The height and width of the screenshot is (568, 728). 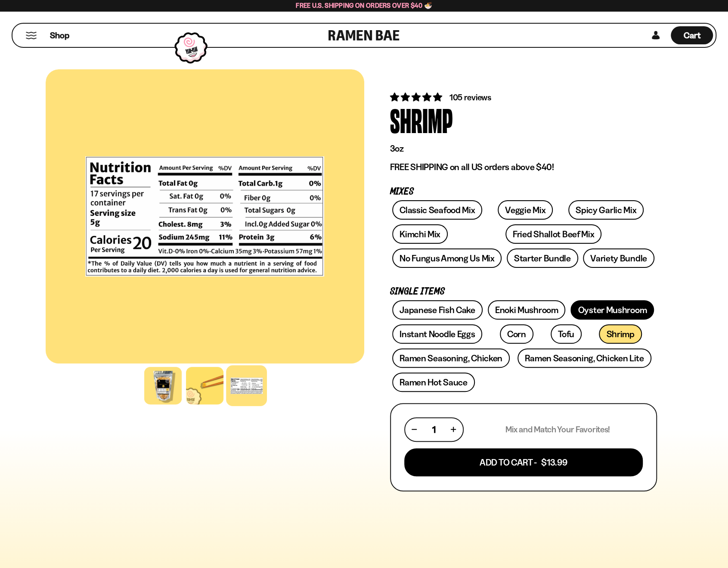 I want to click on a: Ramen Seasoning, Chicken Lite, so click(x=585, y=358).